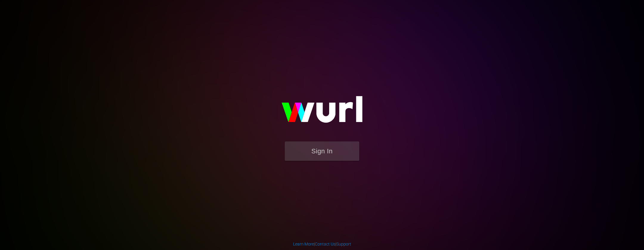 This screenshot has height=250, width=644. Describe the element at coordinates (343, 244) in the screenshot. I see `a: Support` at that location.